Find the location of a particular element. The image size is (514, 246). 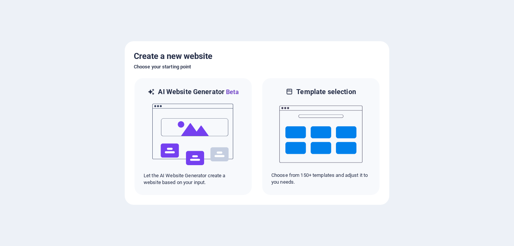

img: ai is located at coordinates (193, 135).